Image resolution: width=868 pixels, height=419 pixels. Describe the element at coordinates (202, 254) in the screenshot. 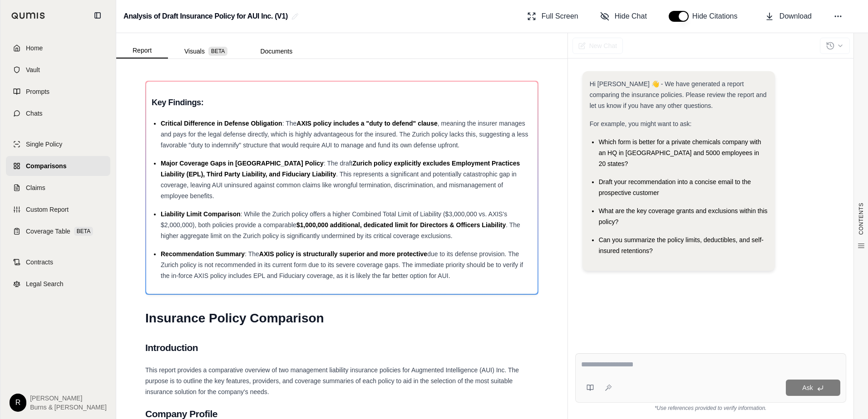

I see `span: Recommendation Summary` at that location.